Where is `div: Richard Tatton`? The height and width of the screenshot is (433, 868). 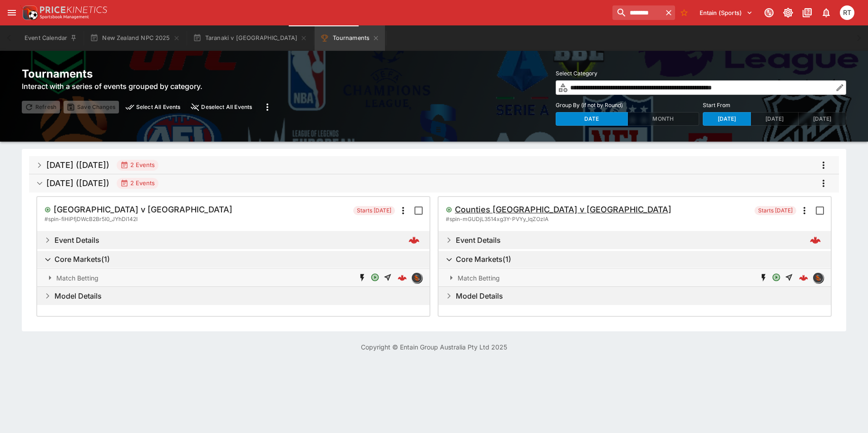
div: Richard Tatton is located at coordinates (847, 13).